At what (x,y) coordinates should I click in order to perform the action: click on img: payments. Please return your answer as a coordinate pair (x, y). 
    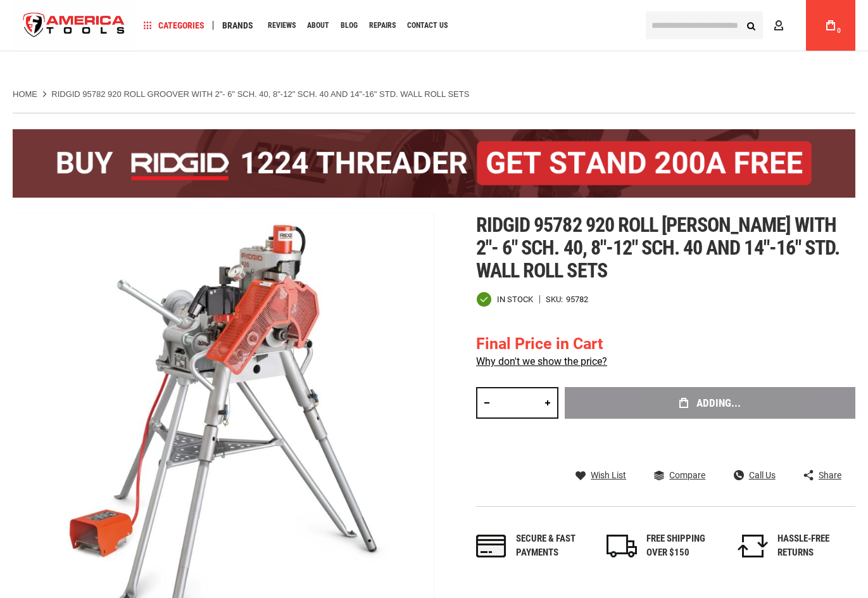
    Looking at the image, I should click on (491, 546).